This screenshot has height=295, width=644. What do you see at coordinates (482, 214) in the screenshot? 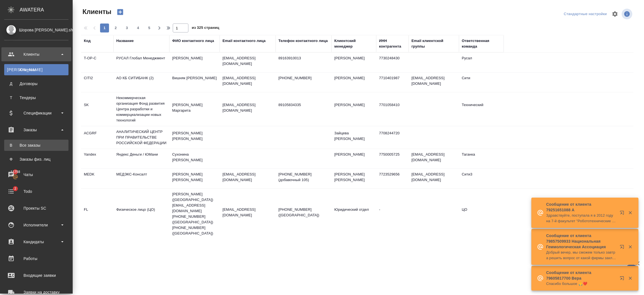
I see `td: ЦО` at bounding box center [482, 214].